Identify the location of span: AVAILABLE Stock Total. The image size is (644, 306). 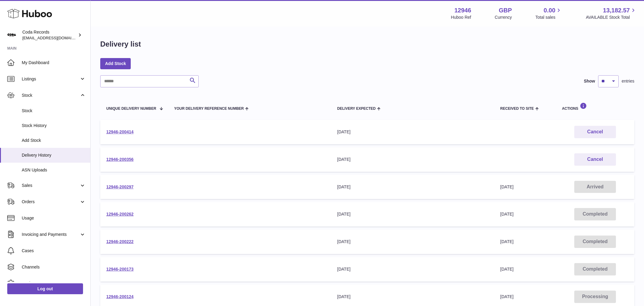
(611, 17).